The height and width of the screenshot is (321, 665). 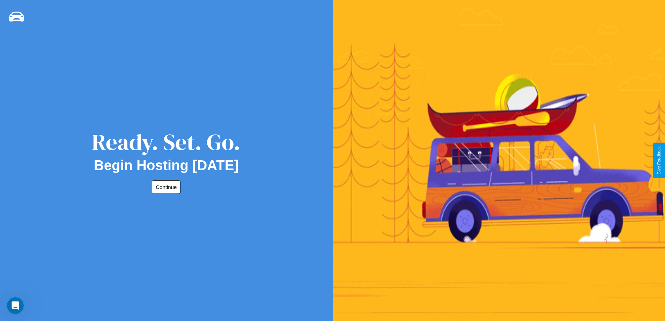 I want to click on div: Ready. Set. Go., so click(x=166, y=142).